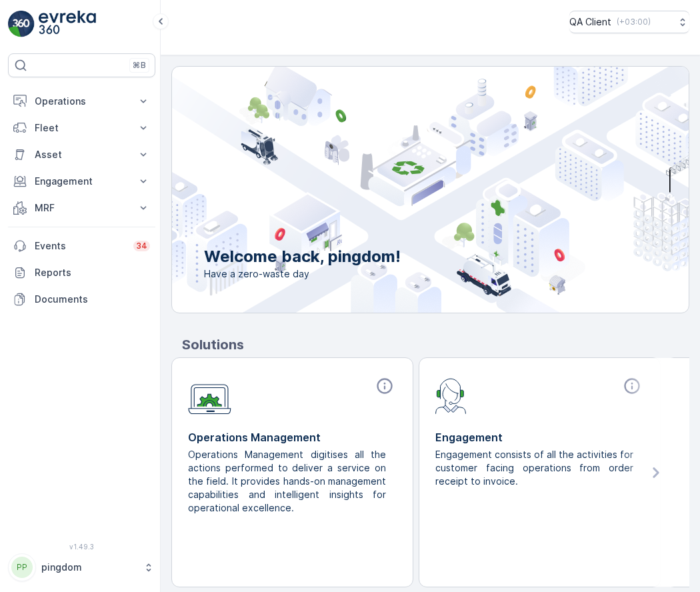 This screenshot has width=700, height=592. I want to click on div: PP, so click(22, 567).